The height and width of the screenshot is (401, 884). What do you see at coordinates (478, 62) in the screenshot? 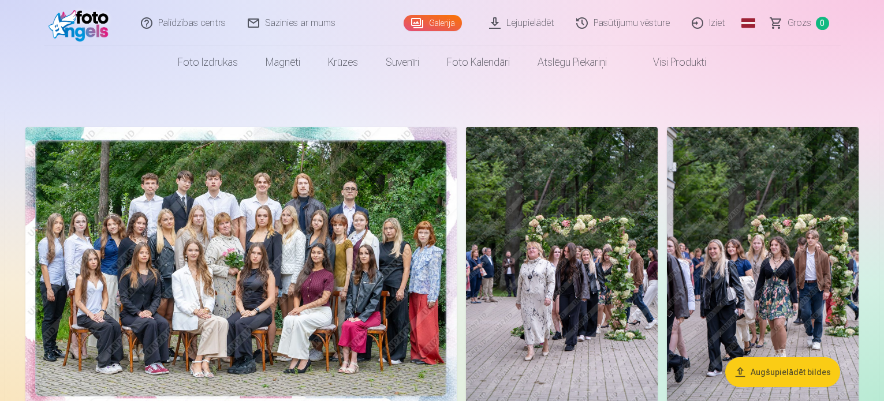
I see `a: Foto kalendāri` at bounding box center [478, 62].